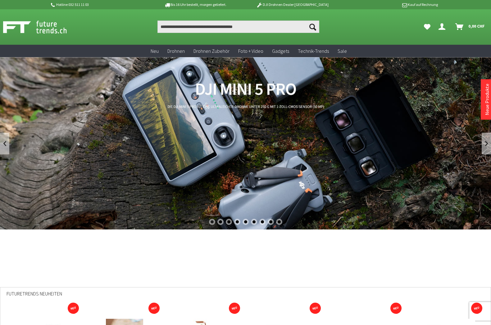 The image size is (491, 325). I want to click on a: Drohnen Zubehör, so click(211, 51).